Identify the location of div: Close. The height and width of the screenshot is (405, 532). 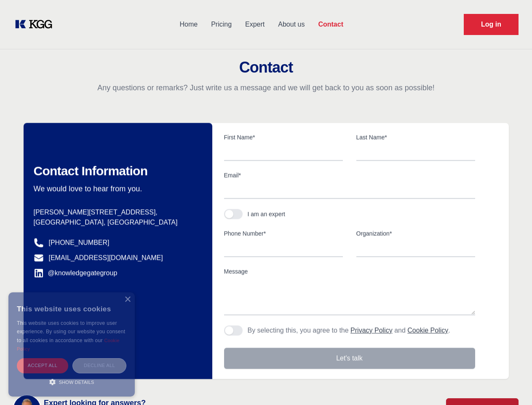
(127, 299).